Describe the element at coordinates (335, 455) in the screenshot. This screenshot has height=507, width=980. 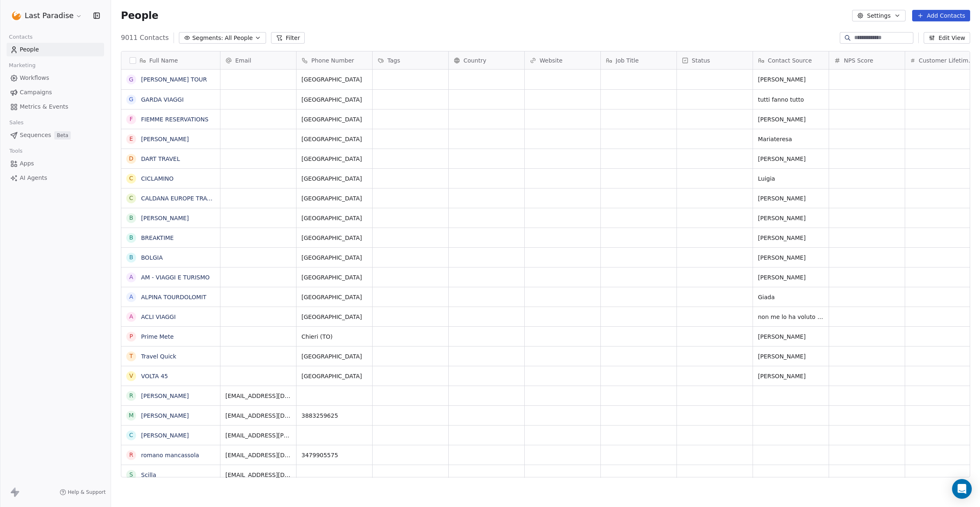
I see `span: 3479905575` at that location.